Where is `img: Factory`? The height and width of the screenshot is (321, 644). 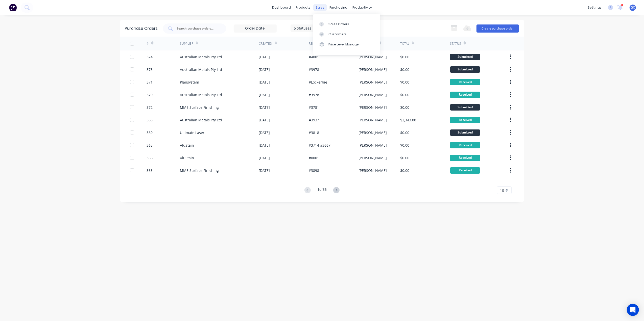 img: Factory is located at coordinates (13, 8).